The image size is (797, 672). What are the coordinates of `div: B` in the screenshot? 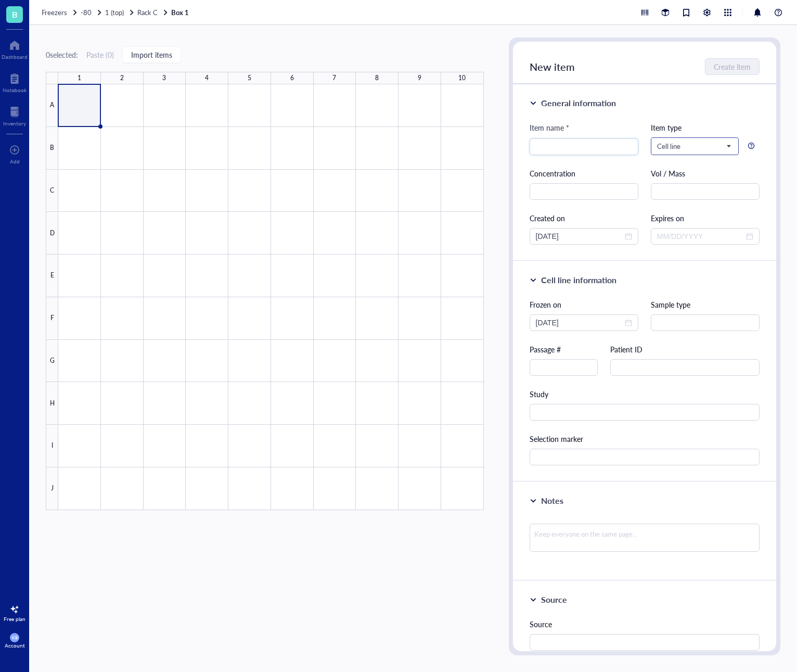 It's located at (52, 148).